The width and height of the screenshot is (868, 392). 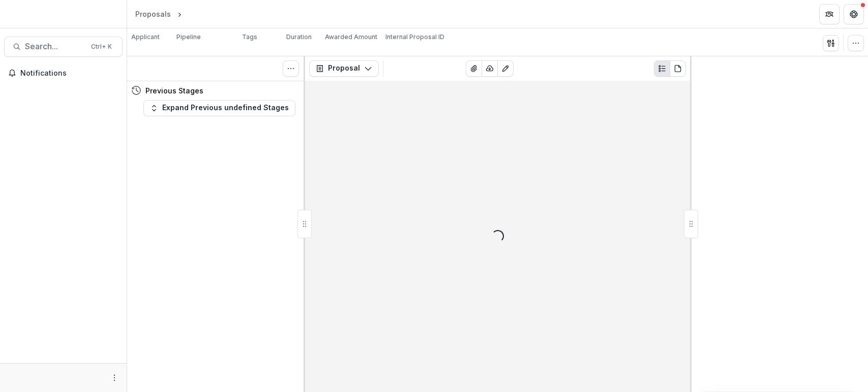 I want to click on span: Search..., so click(x=55, y=46).